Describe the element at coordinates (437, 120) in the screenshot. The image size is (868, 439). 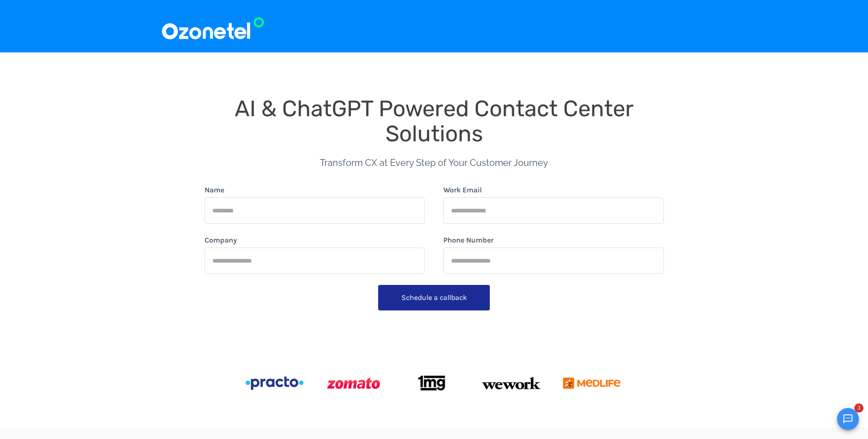
I see `span: AI & ChatGPT Powered Contact Center Solutions` at that location.